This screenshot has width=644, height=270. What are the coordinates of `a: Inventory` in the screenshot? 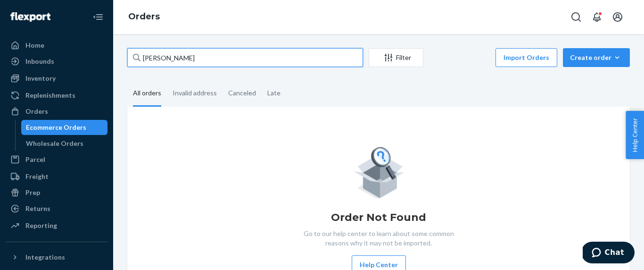 It's located at (56, 78).